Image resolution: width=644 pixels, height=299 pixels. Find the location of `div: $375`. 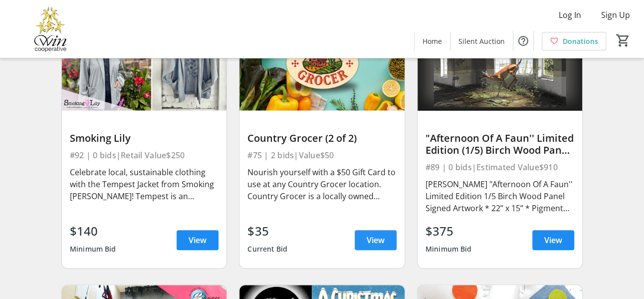

div: $375 is located at coordinates (448, 231).